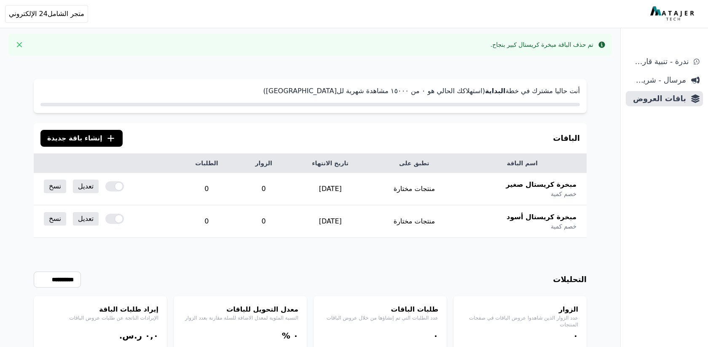  I want to click on div: تم حذف الباقة مبخرة كريستال كبير بنجاح., so click(542, 45).